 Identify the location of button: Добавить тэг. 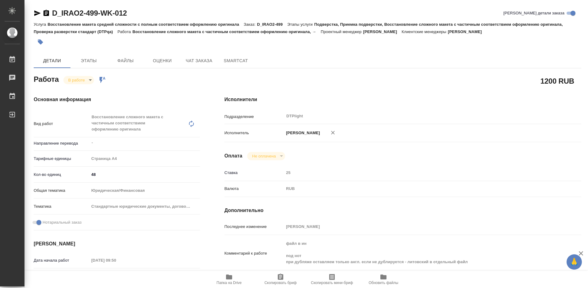
(40, 42).